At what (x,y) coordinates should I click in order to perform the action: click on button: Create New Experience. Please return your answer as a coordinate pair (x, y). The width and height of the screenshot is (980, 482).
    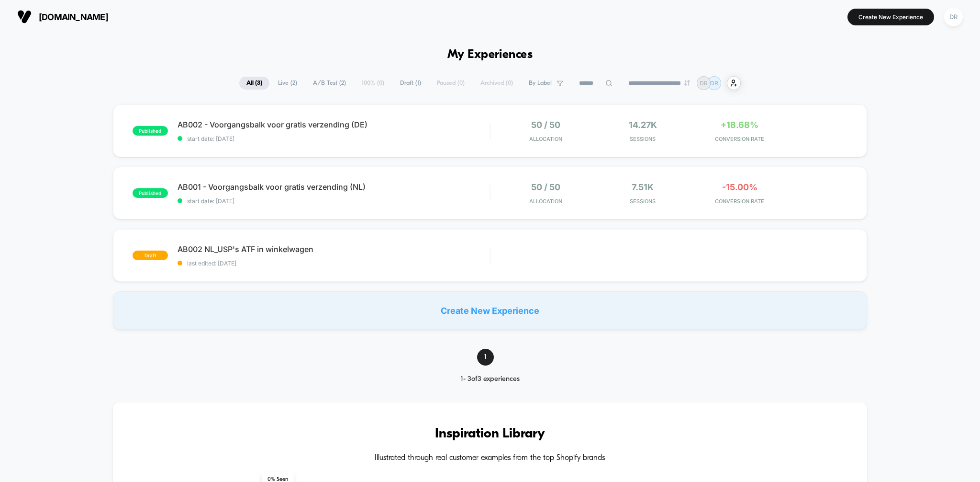
    Looking at the image, I should click on (890, 17).